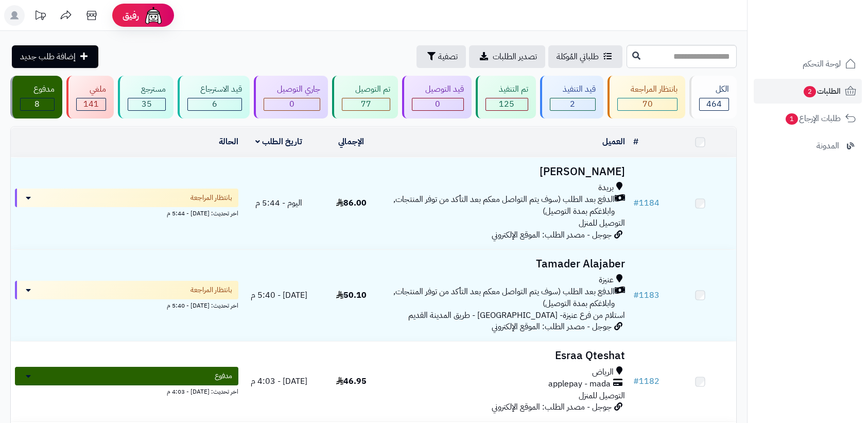 This screenshot has width=868, height=423. What do you see at coordinates (40, 16) in the screenshot?
I see `a: تحديثات المنصة` at bounding box center [40, 16].